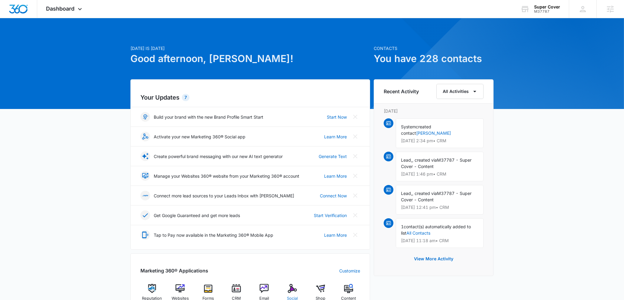  What do you see at coordinates (186, 97) in the screenshot?
I see `div: 7` at bounding box center [186, 97].